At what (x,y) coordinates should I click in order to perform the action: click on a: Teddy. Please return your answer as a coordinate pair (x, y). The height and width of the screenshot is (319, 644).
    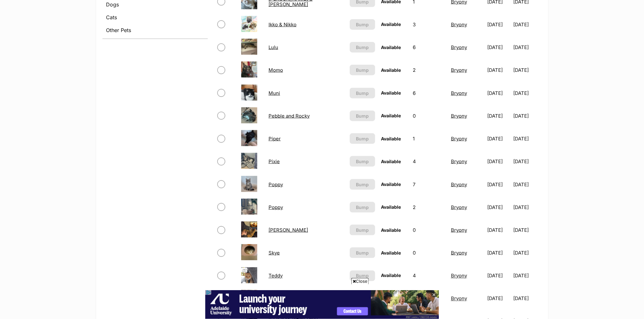
    Looking at the image, I should click on (275, 276).